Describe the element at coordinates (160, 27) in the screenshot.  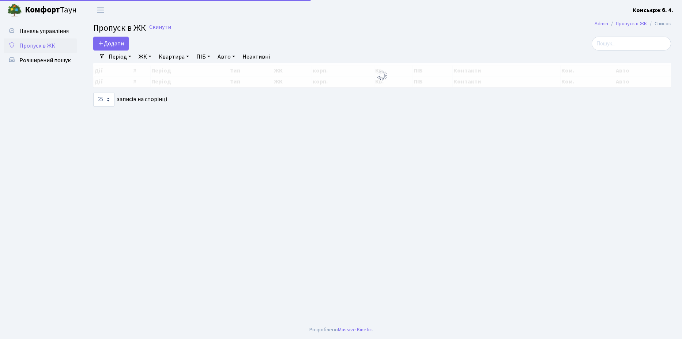
I see `a: Скинути` at that location.